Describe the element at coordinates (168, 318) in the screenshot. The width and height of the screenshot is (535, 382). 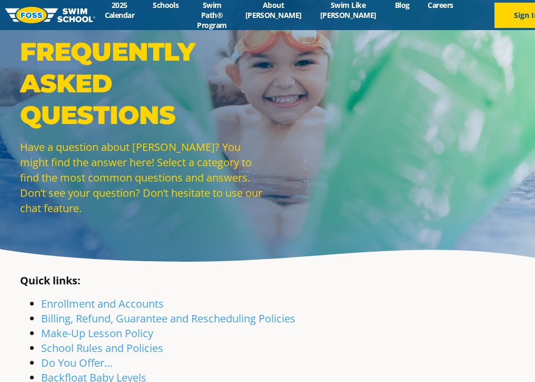
I see `a: Billing, Refund, Guarantee and Rescheduling Policies` at that location.